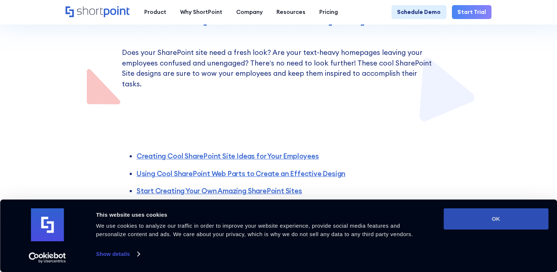  Describe the element at coordinates (220, 191) in the screenshot. I see `a: Start Creating Your Own Amazing SharePoint Sites` at that location.